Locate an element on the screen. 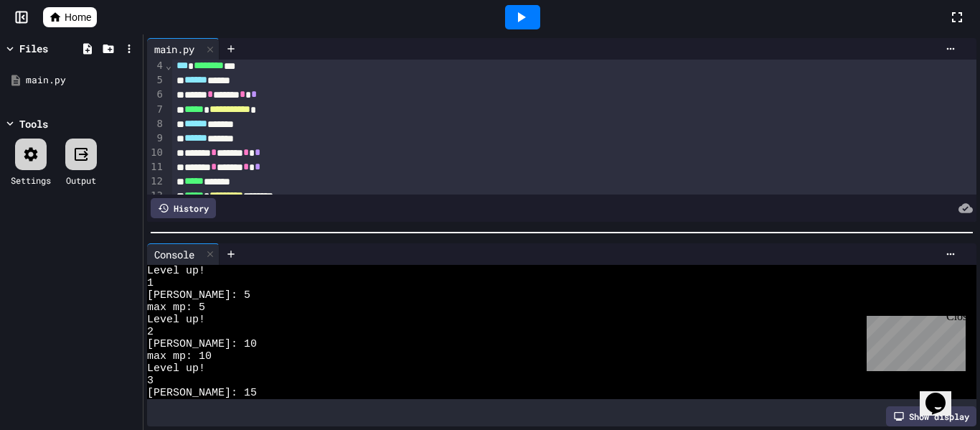  div: Show display is located at coordinates (932, 416).